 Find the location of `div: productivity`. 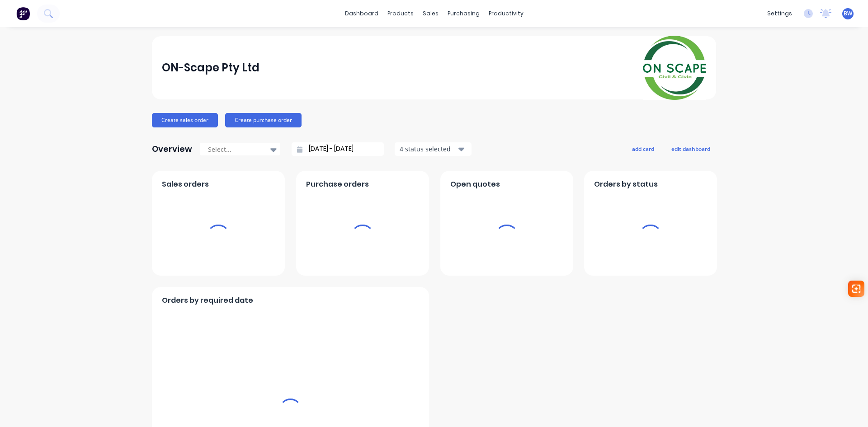

div: productivity is located at coordinates (506, 13).